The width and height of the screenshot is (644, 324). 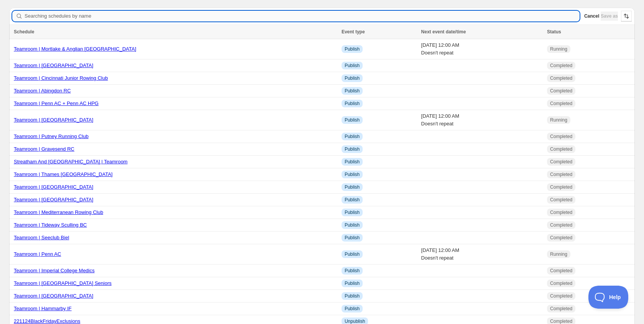 What do you see at coordinates (554, 32) in the screenshot?
I see `span: Status` at bounding box center [554, 32].